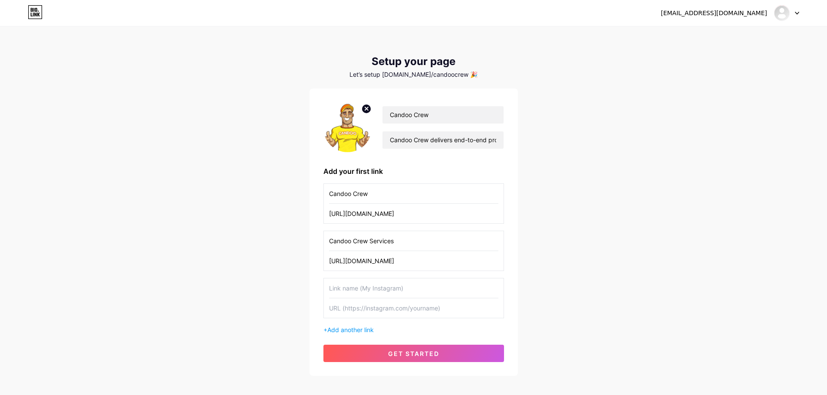  What do you see at coordinates (348, 127) in the screenshot?
I see `img: profile pic` at bounding box center [348, 127].